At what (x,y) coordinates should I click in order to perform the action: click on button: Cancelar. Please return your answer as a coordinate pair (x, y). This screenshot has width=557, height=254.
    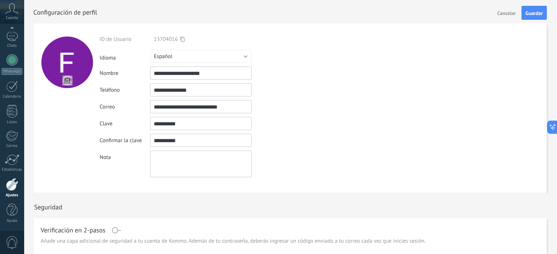
    Looking at the image, I should click on (506, 13).